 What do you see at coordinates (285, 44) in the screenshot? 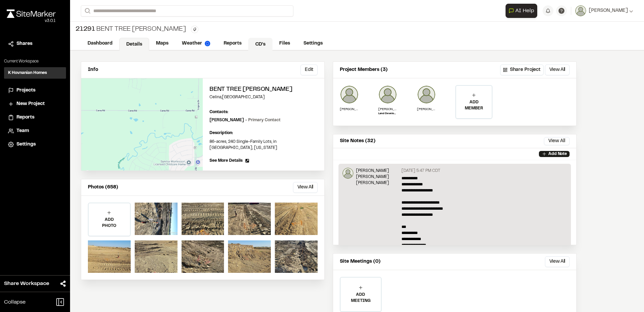
I see `a: Files` at bounding box center [285, 44].